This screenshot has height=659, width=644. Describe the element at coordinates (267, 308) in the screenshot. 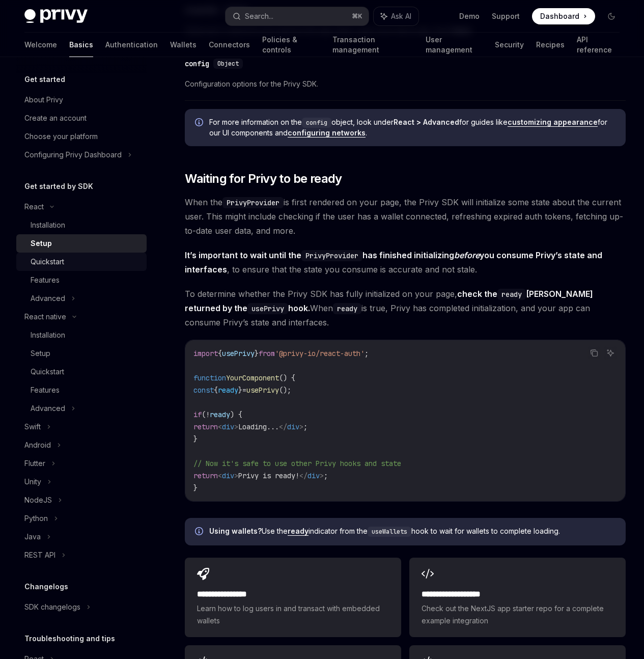

I see `code: usePrivy` at that location.